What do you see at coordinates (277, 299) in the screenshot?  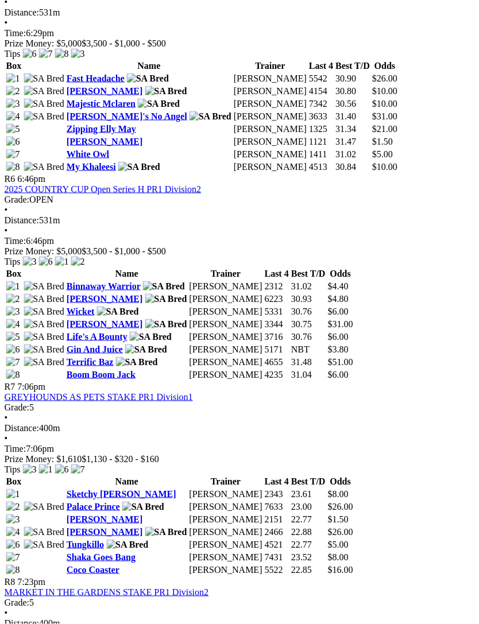 I see `td: 6223` at bounding box center [277, 299].